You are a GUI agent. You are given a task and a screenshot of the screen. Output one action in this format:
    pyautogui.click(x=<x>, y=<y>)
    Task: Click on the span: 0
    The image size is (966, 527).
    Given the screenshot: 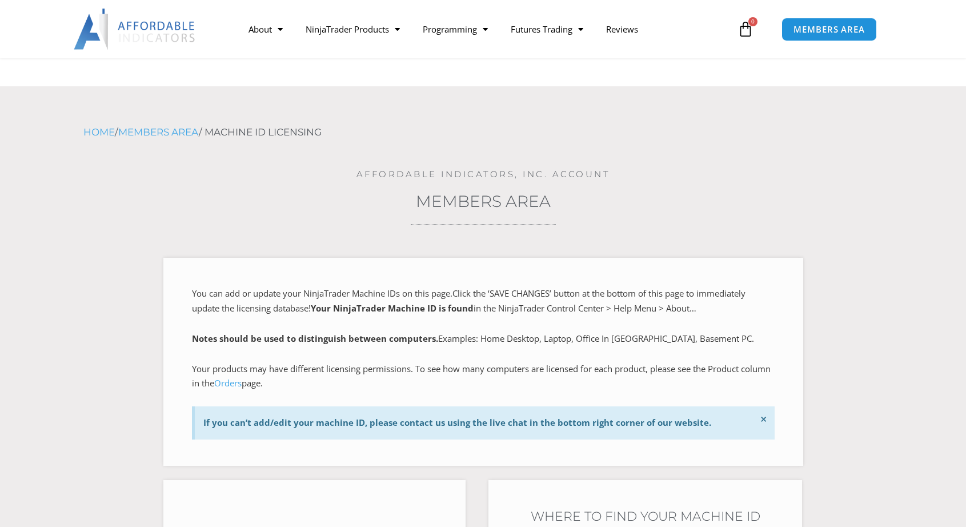 What is the action you would take?
    pyautogui.click(x=753, y=22)
    